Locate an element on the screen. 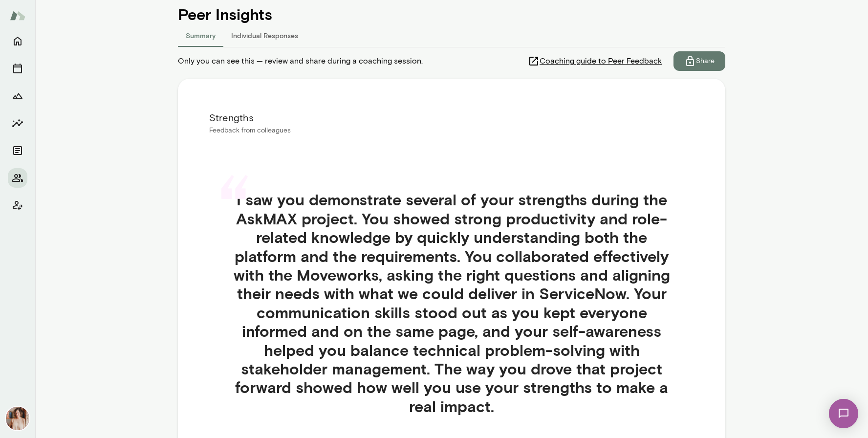  button: Growth Plan is located at coordinates (18, 96).